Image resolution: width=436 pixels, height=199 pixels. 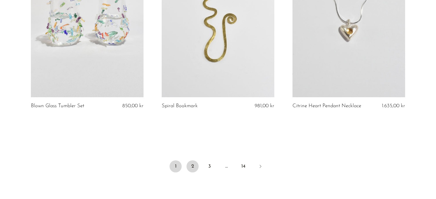 What do you see at coordinates (179, 106) in the screenshot?
I see `a: Spiral Bookmark` at bounding box center [179, 106].